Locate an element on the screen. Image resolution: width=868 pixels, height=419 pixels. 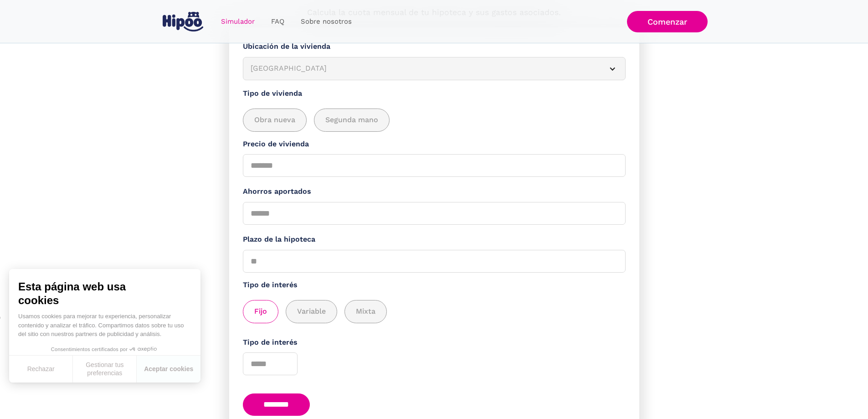
span: Fijo is located at coordinates (261, 311).